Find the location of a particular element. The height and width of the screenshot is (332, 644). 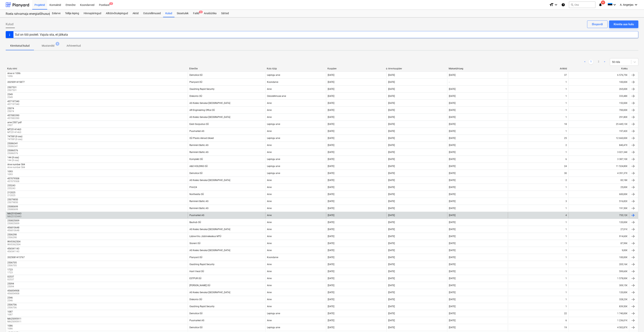

span: 6 is located at coordinates (201, 12).